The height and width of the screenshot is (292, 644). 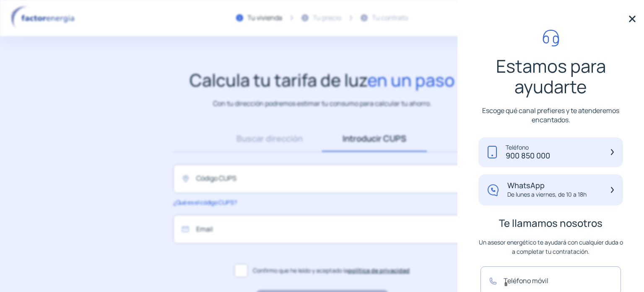 What do you see at coordinates (375, 139) in the screenshot?
I see `a: Introducir CUPS` at bounding box center [375, 139].